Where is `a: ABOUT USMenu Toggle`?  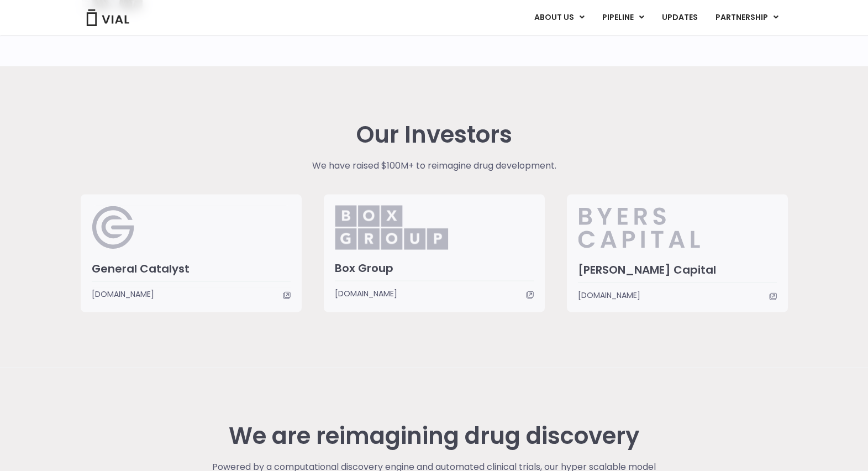 a: ABOUT USMenu Toggle is located at coordinates (559, 18).